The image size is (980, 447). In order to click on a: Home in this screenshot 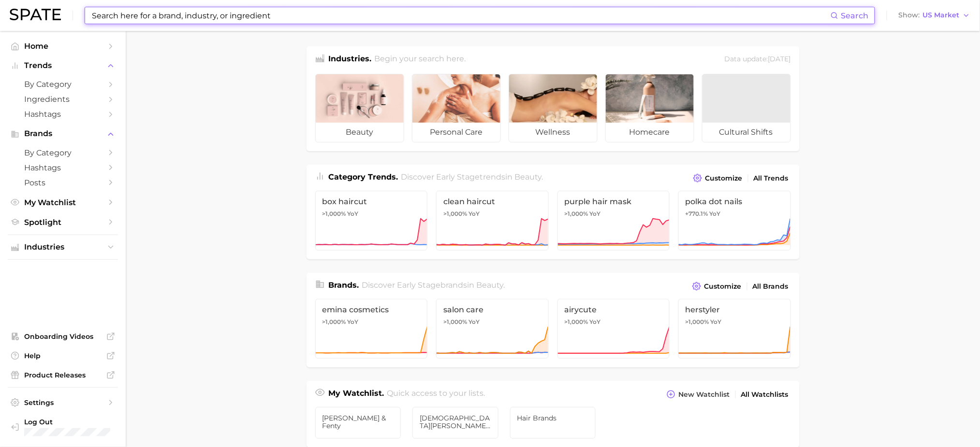, I will do `click(63, 46)`.